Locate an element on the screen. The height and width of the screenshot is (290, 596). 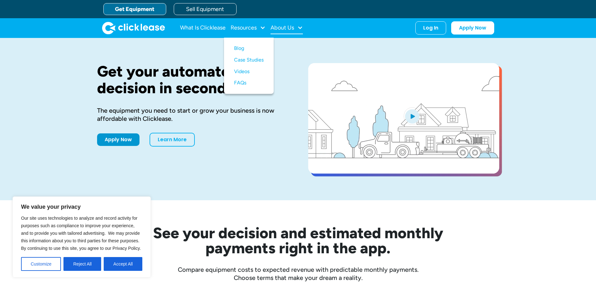
a: Case Studies is located at coordinates (249, 60).